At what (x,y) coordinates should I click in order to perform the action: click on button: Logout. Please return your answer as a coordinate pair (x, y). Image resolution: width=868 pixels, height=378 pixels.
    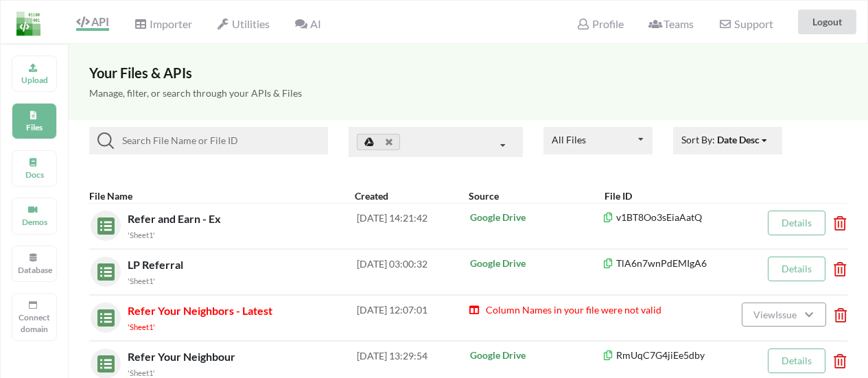
    Looking at the image, I should click on (827, 22).